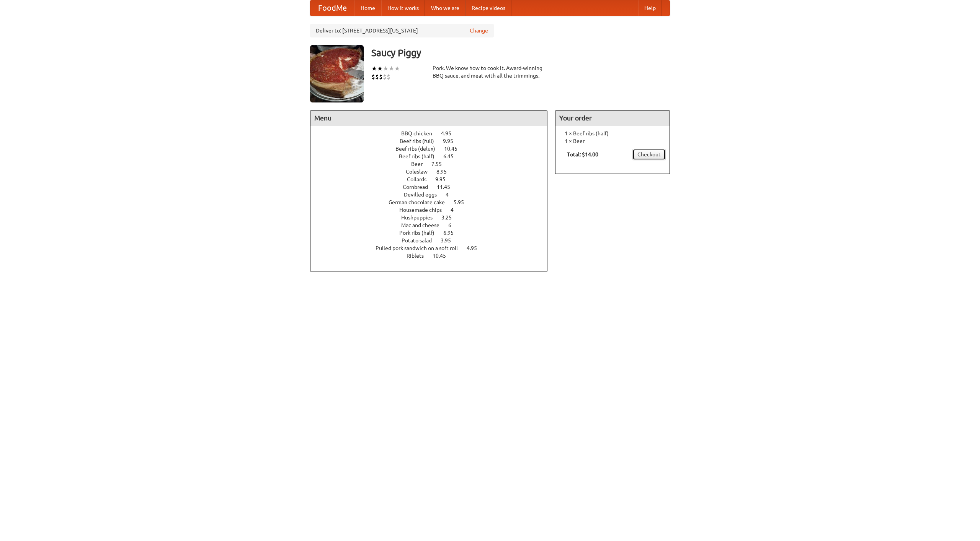  I want to click on a: Pulled pork sandwich on a soft roll 4.95, so click(433, 249).